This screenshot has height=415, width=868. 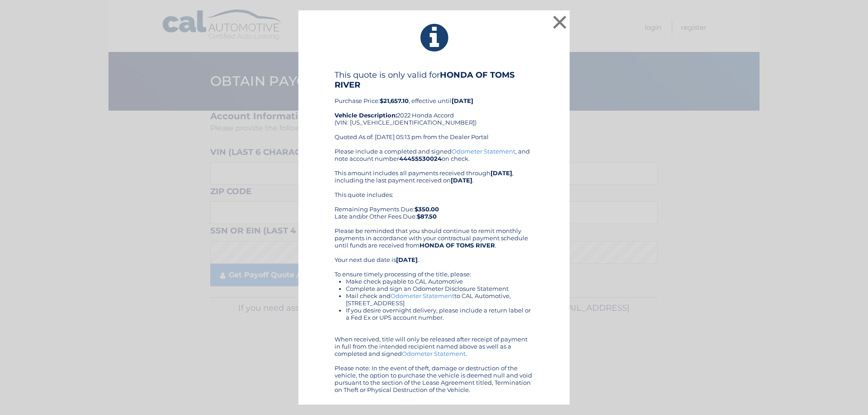 I want to click on b: 44455530024, so click(x=420, y=158).